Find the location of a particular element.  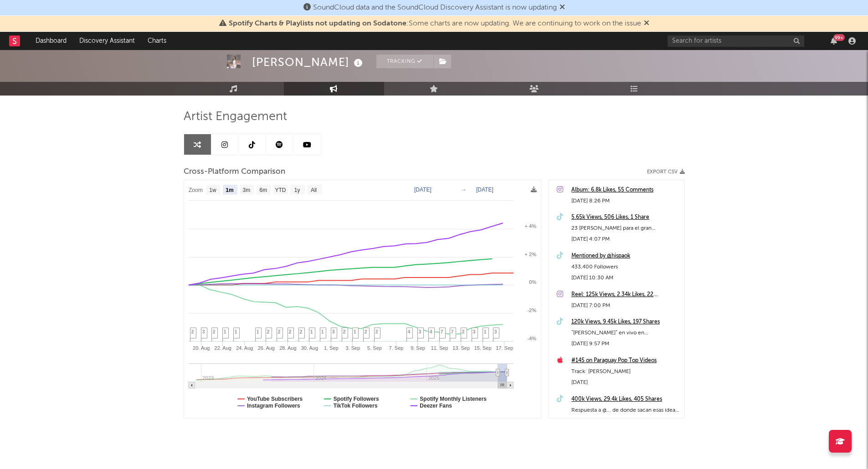

text: 6m is located at coordinates (263, 191).